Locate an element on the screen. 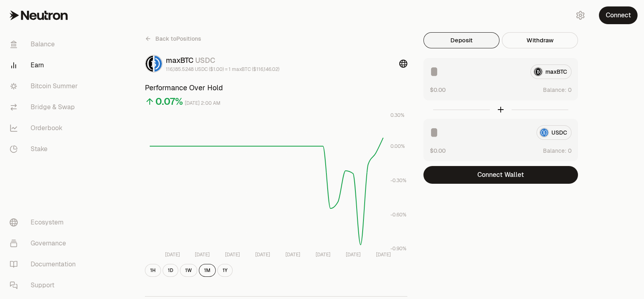 The width and height of the screenshot is (644, 299). tspan: 0.30% is located at coordinates (397, 115).